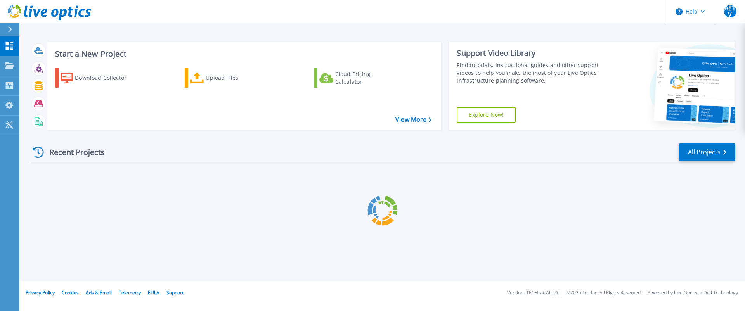 The height and width of the screenshot is (311, 745). I want to click on div: Download Collector, so click(106, 78).